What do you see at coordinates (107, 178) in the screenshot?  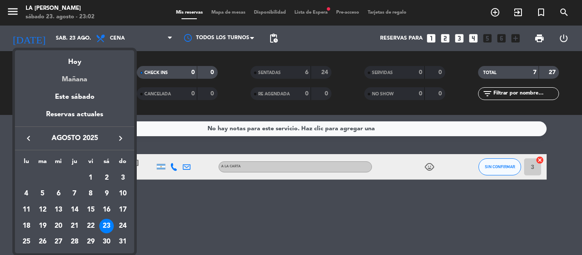 I see `td: 2 de agosto de 2025` at bounding box center [107, 178].